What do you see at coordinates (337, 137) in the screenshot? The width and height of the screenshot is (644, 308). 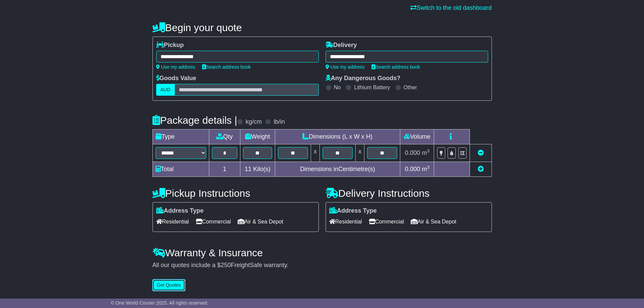 I see `td: Dimensions (L x W x H)` at bounding box center [337, 137].